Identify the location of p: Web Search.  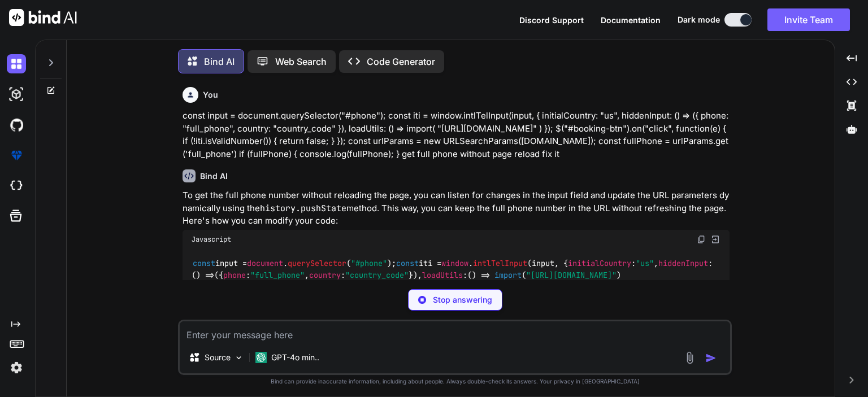
(301, 62).